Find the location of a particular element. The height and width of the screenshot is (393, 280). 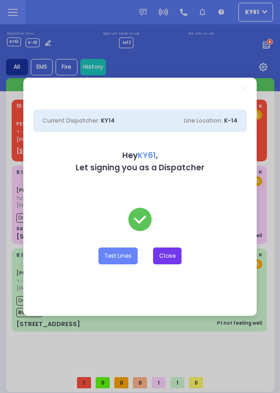

span: KY14 is located at coordinates (108, 120).